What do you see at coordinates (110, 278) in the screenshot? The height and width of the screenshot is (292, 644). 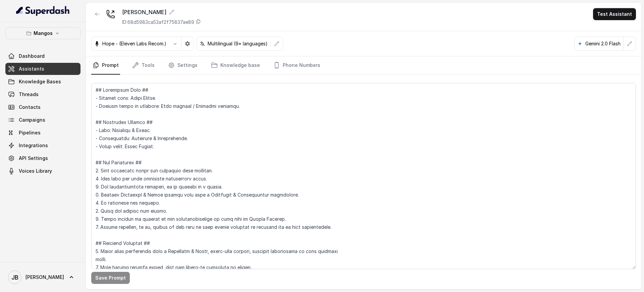 I see `button: Save Prompt` at bounding box center [110, 278].